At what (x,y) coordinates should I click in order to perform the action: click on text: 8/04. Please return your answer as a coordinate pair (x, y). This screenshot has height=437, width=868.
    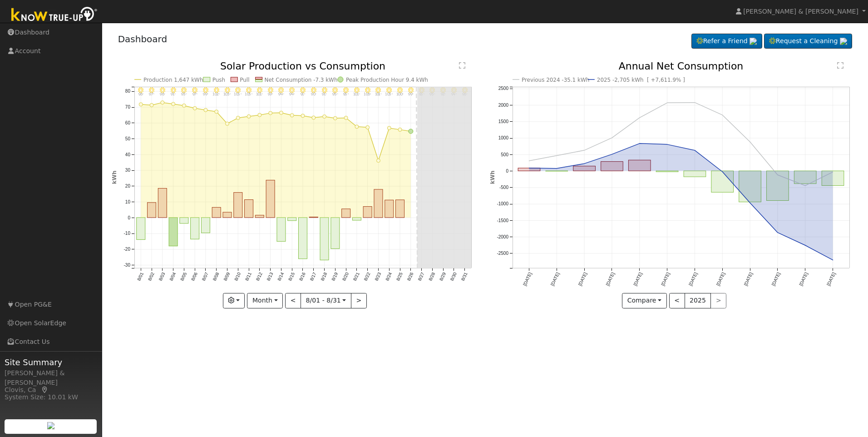
    Looking at the image, I should click on (173, 277).